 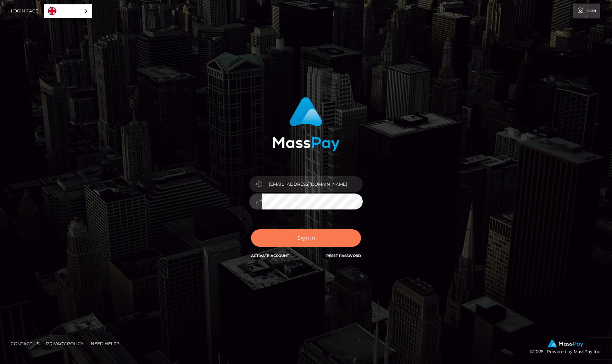 What do you see at coordinates (306, 238) in the screenshot?
I see `button: Sign in` at bounding box center [306, 238].